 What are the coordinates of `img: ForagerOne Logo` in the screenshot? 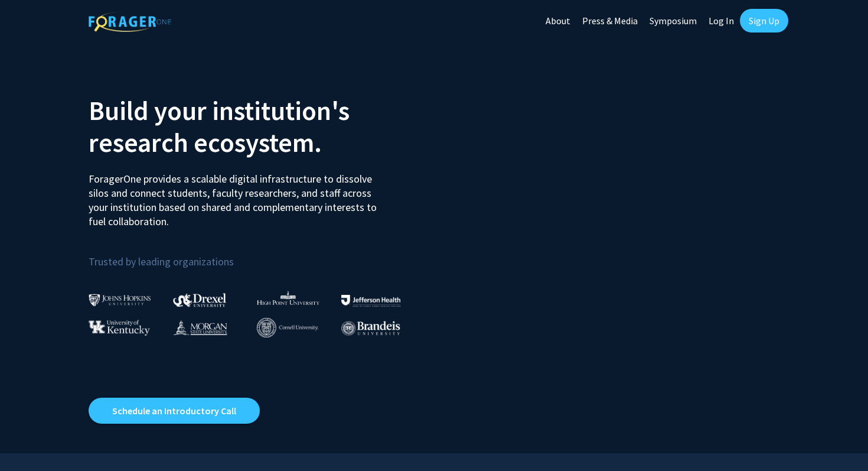 It's located at (130, 21).